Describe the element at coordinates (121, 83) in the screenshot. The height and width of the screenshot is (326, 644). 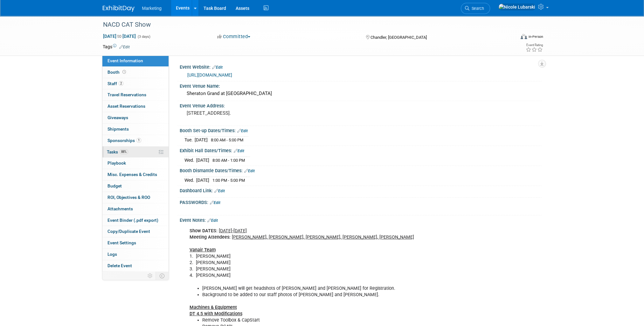
I see `span: 2` at that location.